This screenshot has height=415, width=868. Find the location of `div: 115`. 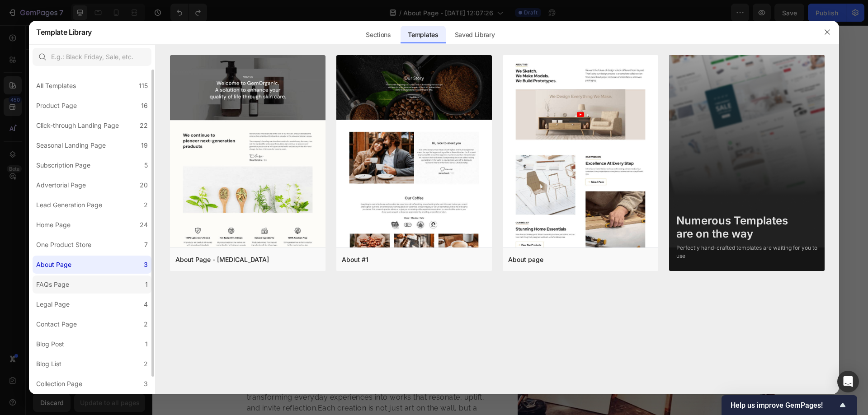

div: 115 is located at coordinates (144, 86).